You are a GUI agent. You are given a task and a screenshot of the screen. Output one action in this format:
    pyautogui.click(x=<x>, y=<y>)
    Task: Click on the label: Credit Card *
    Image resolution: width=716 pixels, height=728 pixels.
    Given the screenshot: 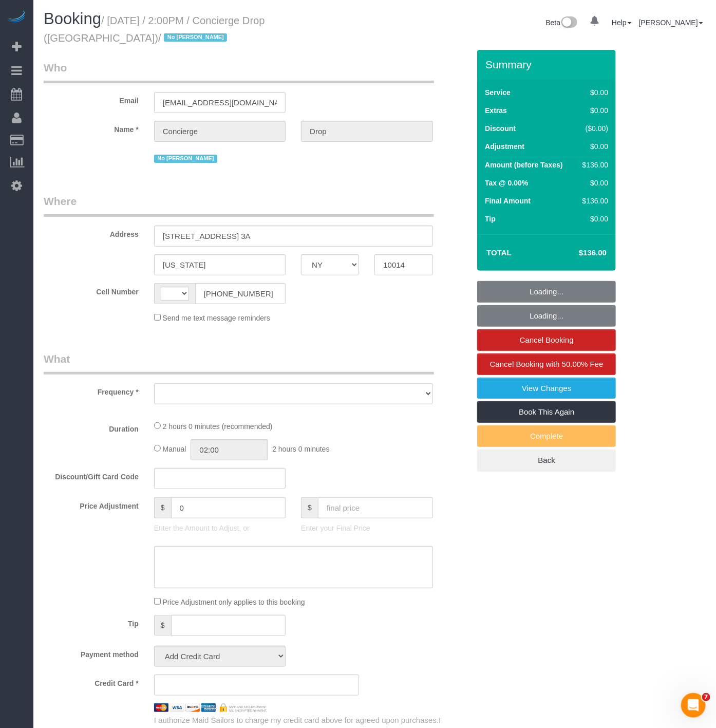 What is the action you would take?
    pyautogui.click(x=91, y=681)
    